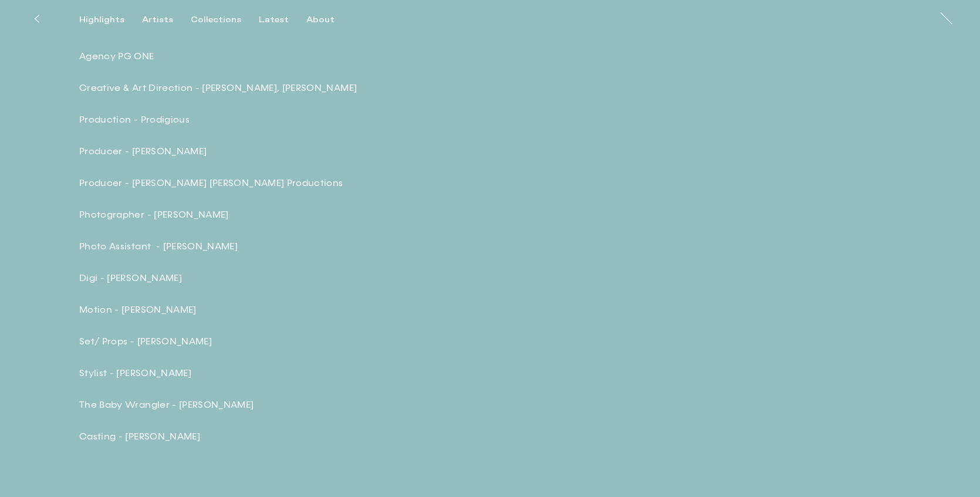 The width and height of the screenshot is (980, 497). Describe the element at coordinates (166, 20) in the screenshot. I see `button: Artists` at that location.